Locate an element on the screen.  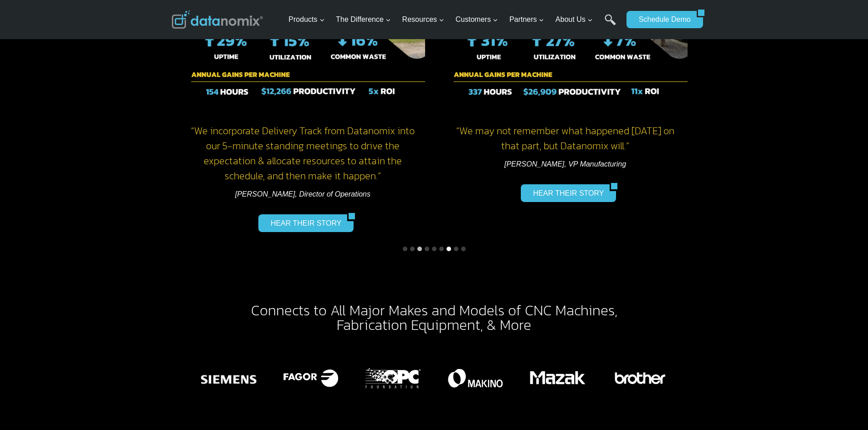
img: Datanomix Production Monitoring Software + Mazak is located at coordinates (558, 379).